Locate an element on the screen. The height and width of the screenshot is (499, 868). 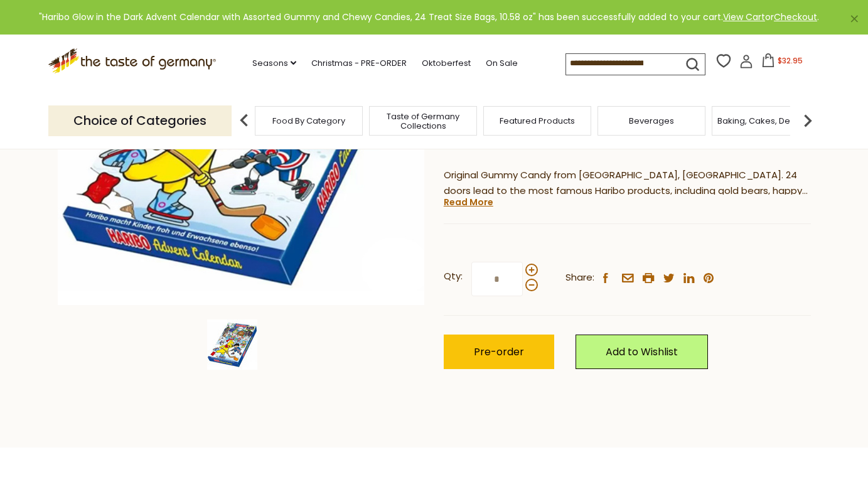
span: Share: is located at coordinates (580, 277).